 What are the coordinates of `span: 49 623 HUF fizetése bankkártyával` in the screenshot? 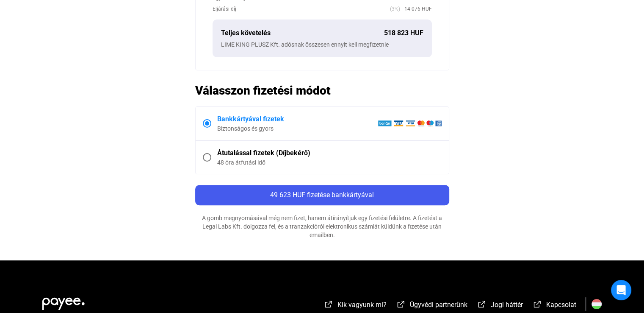 It's located at (322, 195).